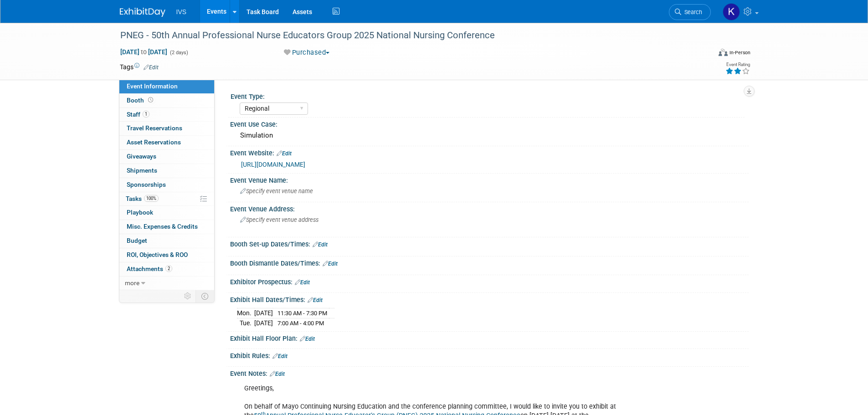 This screenshot has height=415, width=868. Describe the element at coordinates (142, 12) in the screenshot. I see `img: ExhibitDay` at that location.